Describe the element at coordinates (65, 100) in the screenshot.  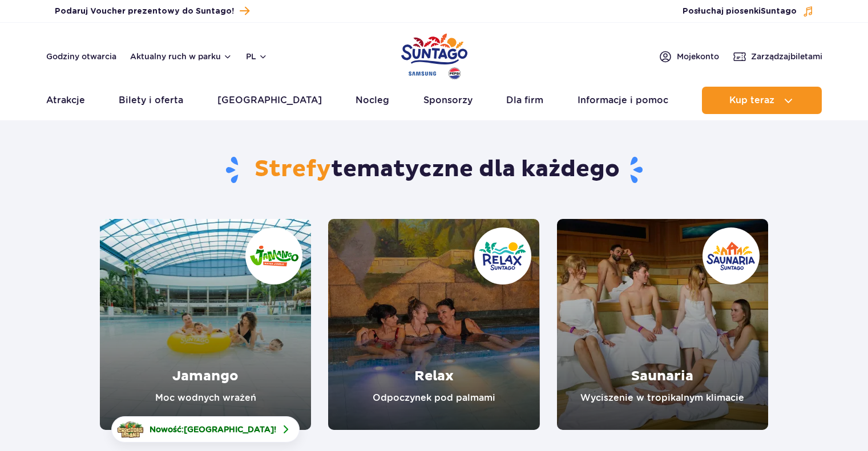
I see `a: Atrakcje` at that location.